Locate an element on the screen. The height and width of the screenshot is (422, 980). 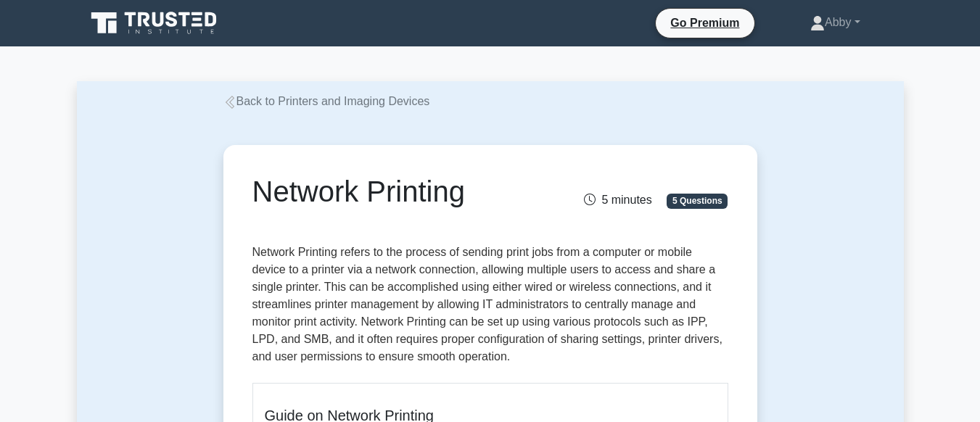
a: Back to Printers and Imaging Devices is located at coordinates (327, 101).